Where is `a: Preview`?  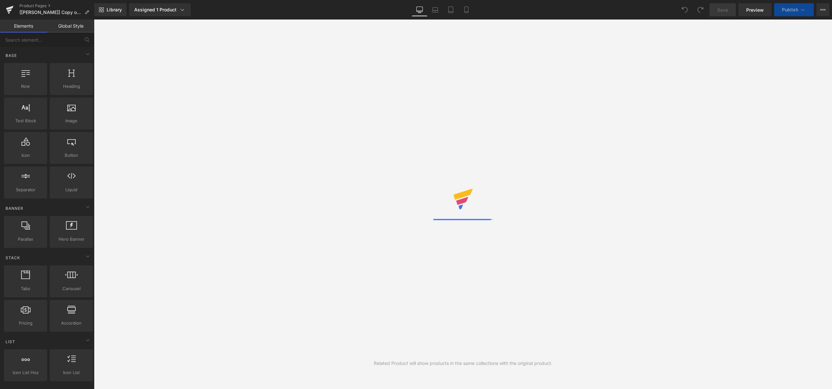 a: Preview is located at coordinates (755, 10).